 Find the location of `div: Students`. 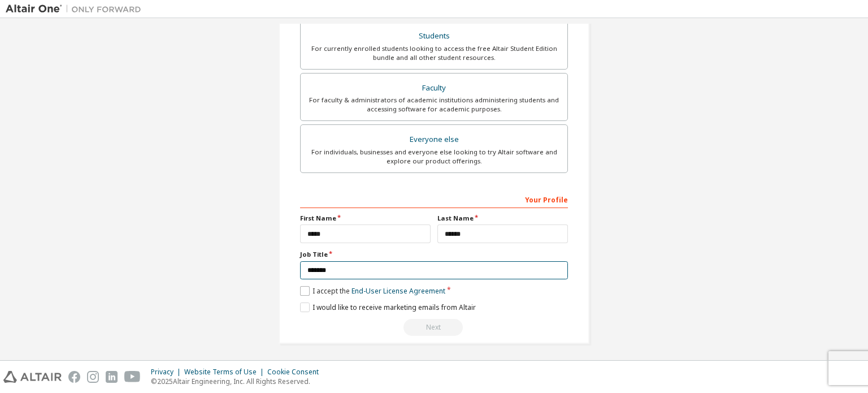

div: Students is located at coordinates (434, 36).